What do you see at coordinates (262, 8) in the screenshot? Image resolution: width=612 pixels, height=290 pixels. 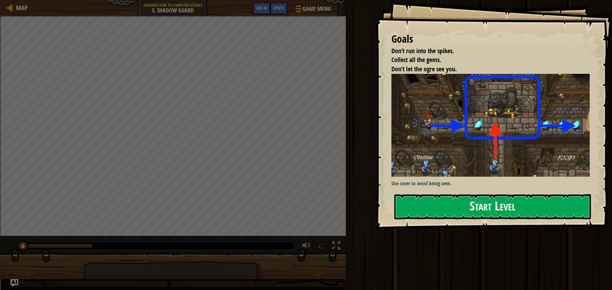 I see `span: Ask AI` at bounding box center [262, 8].